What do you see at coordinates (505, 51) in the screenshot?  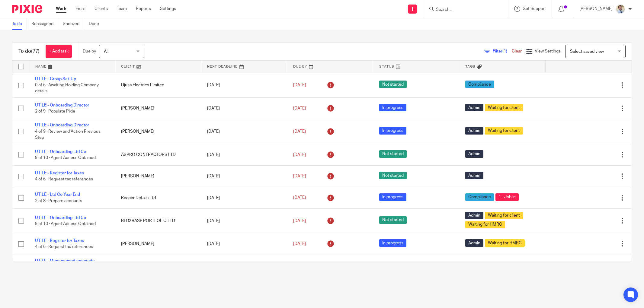 I see `span: (1)` at bounding box center [505, 51].